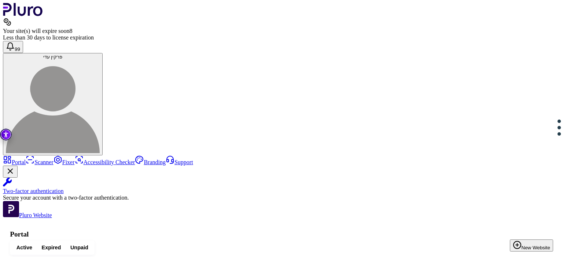 Image resolution: width=563 pixels, height=257 pixels. What do you see at coordinates (51, 248) in the screenshot?
I see `button: Expired` at bounding box center [51, 248].